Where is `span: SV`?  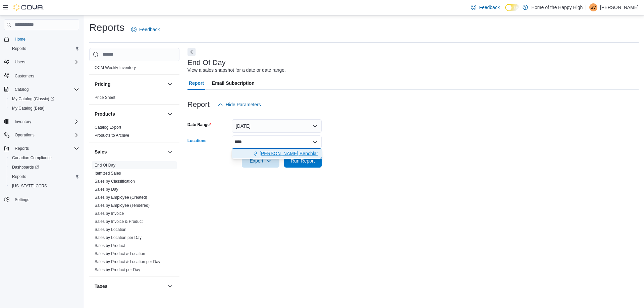 span: SV is located at coordinates (594, 8).